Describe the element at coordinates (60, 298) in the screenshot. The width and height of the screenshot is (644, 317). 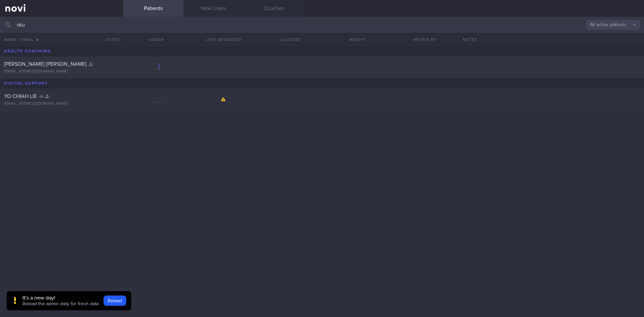
I see `div: It's a new day!` at that location.